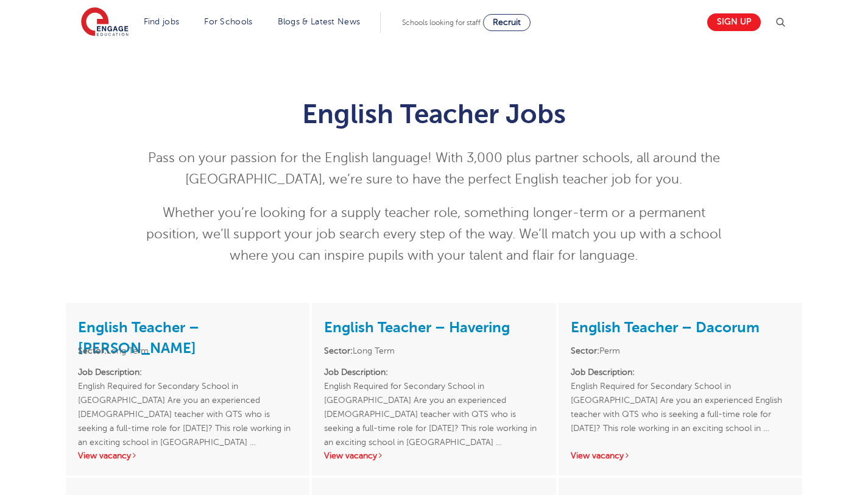 The width and height of the screenshot is (868, 495). What do you see at coordinates (507, 22) in the screenshot?
I see `span: Recruit` at bounding box center [507, 22].